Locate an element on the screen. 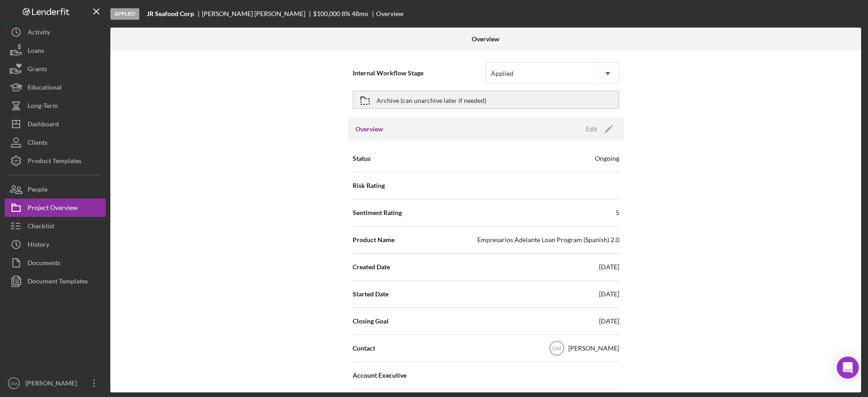 The width and height of the screenshot is (868, 397). div: Open Intercom Messenger is located at coordinates (848, 368).